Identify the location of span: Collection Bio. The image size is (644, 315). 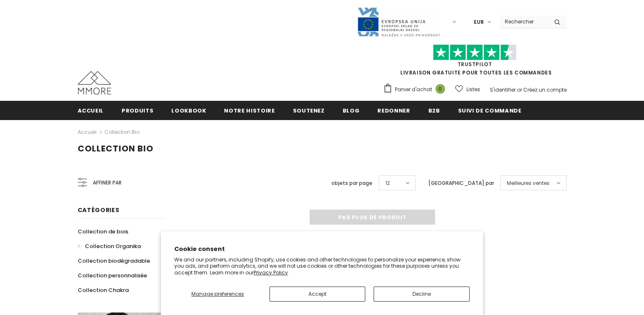
(115, 148).